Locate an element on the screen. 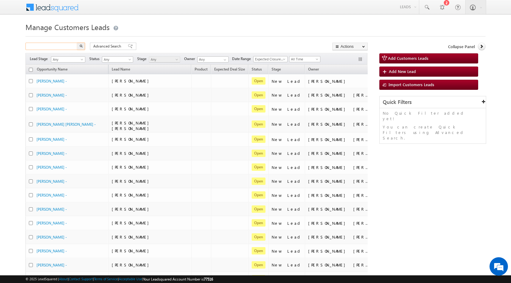  a: Expected Deal Size is located at coordinates (230, 70).